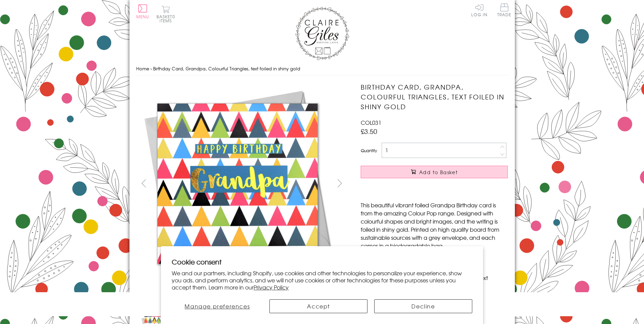 This screenshot has height=324, width=644. Describe the element at coordinates (318, 306) in the screenshot. I see `button: Accept` at that location.